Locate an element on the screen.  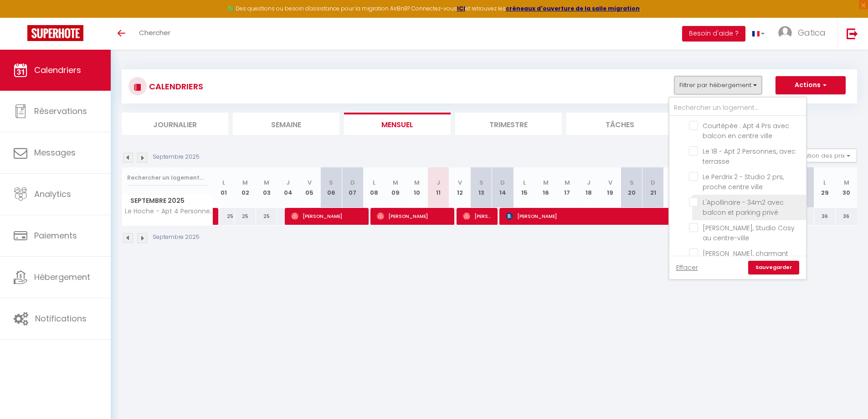
th: 11 is located at coordinates (438, 187).